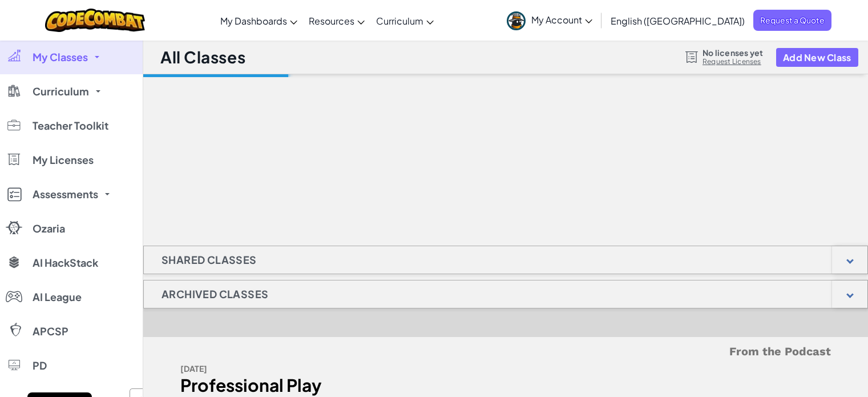 Image resolution: width=868 pixels, height=397 pixels. Describe the element at coordinates (561, 19) in the screenshot. I see `span: My Account` at that location.